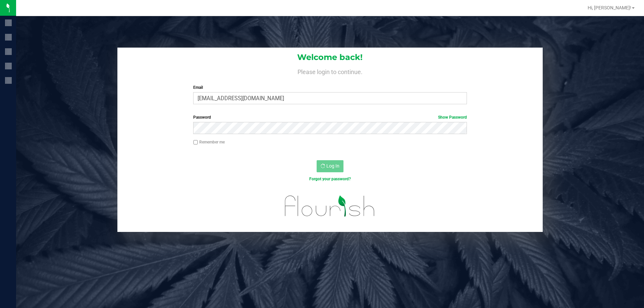  I want to click on span: Log In, so click(333, 166).